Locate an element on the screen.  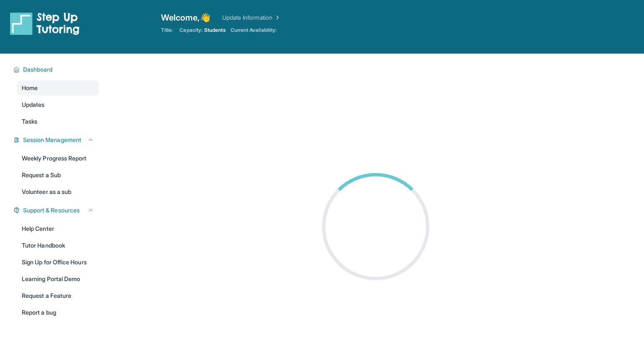
a: Request a Feature is located at coordinates (58, 296).